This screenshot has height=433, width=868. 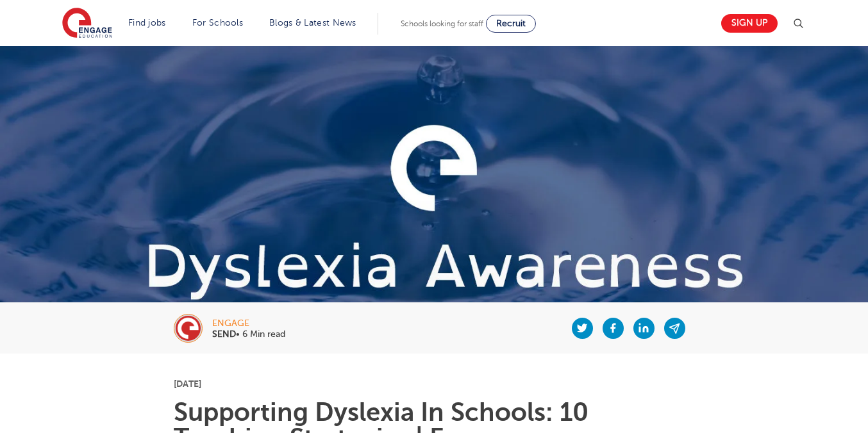 What do you see at coordinates (313, 23) in the screenshot?
I see `a: Blogs & Latest News` at bounding box center [313, 23].